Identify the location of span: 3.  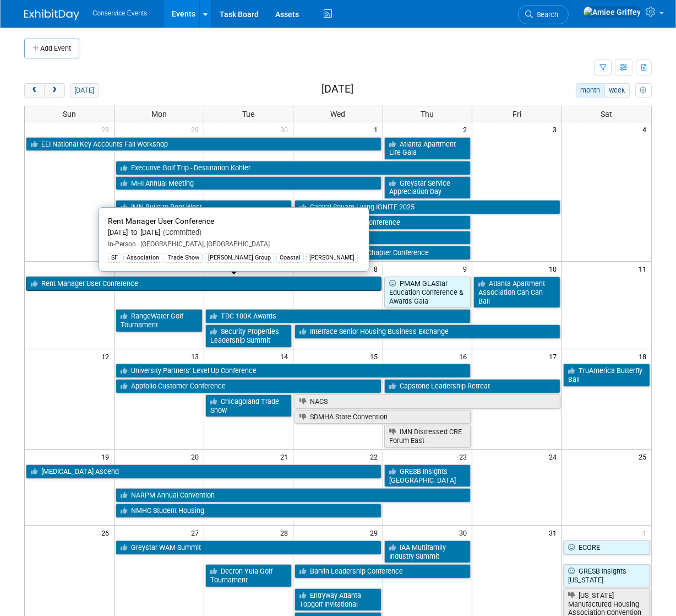
(557, 129).